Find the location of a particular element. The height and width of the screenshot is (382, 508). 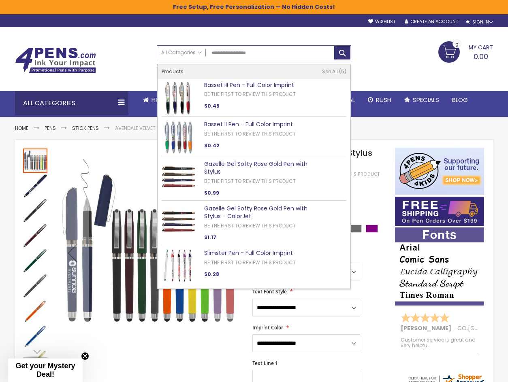

a: Gazelle Gel Softy Rose Gold Pen with Stylus is located at coordinates (256, 168).